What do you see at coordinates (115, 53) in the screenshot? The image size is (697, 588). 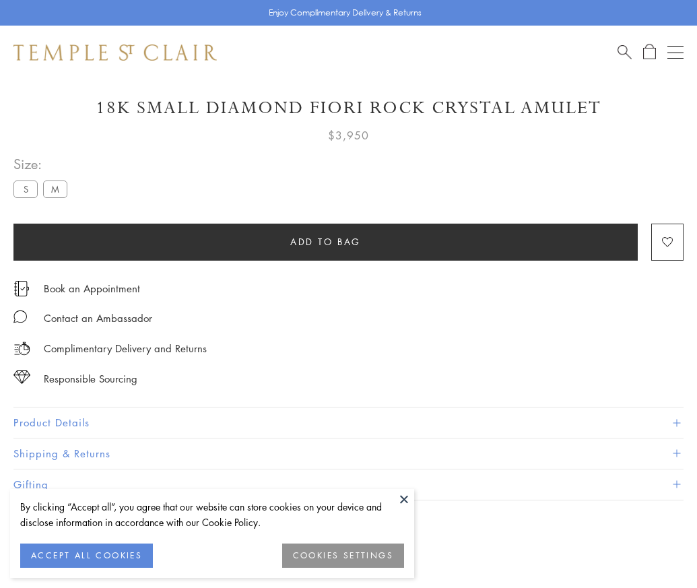 I see `img: Temple St. Clair` at bounding box center [115, 53].